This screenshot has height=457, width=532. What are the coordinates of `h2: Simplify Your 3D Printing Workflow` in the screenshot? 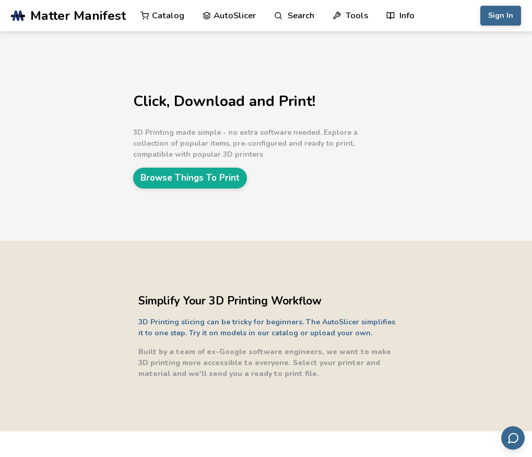 It's located at (269, 301).